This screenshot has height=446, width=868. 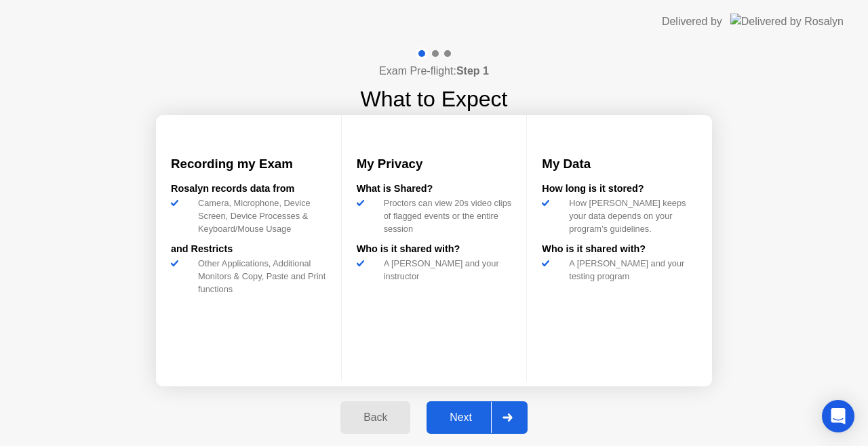 What do you see at coordinates (259, 277) in the screenshot?
I see `div: Other Applications, Additional Monitors & Copy, Paste and Print functions` at bounding box center [259, 277].